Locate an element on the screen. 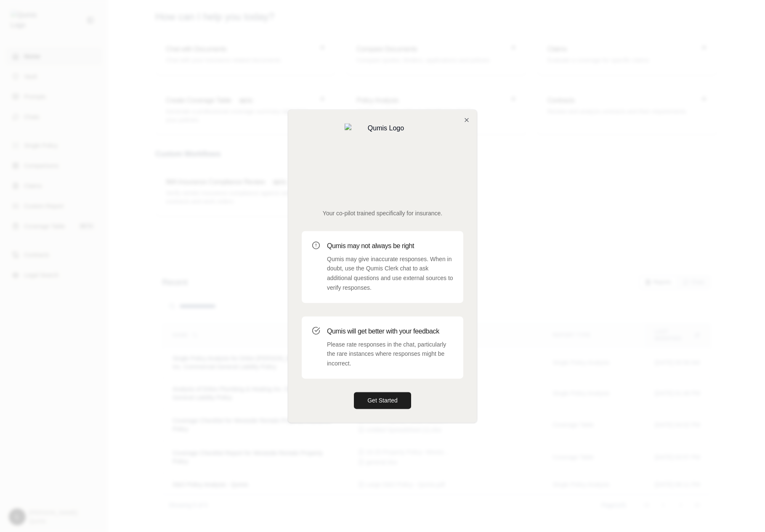  h3: Qumis may not always be right is located at coordinates (390, 246).